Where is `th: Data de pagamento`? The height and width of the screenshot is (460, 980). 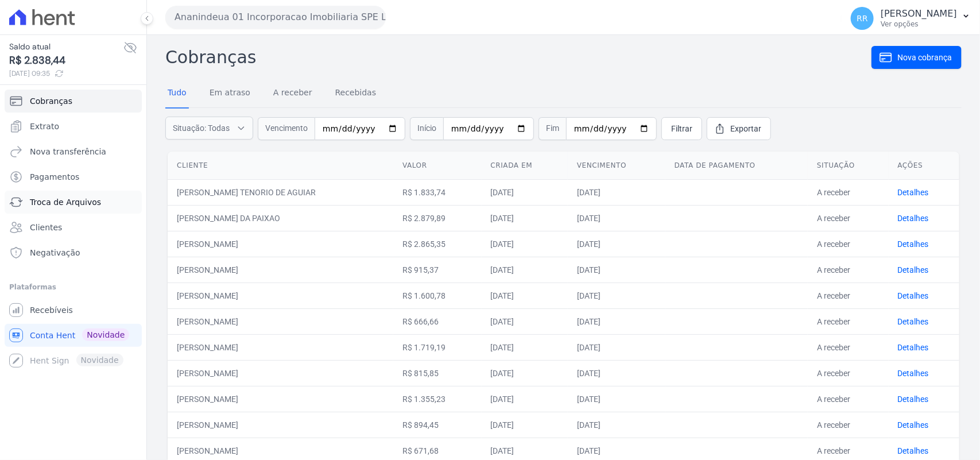
th: Data de pagamento is located at coordinates (737, 166).